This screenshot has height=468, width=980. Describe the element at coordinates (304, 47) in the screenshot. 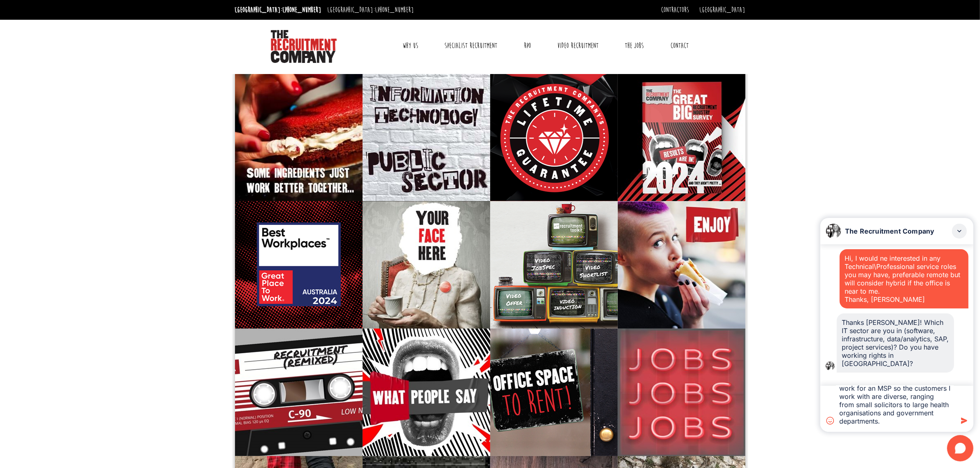

I see `img: The Recruitment Company` at that location.